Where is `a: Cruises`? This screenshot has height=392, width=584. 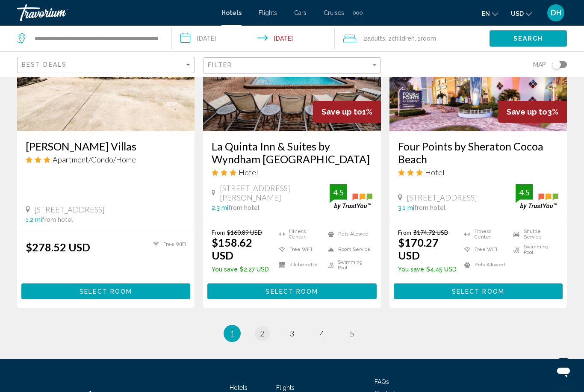
a: Cruises is located at coordinates (334, 13).